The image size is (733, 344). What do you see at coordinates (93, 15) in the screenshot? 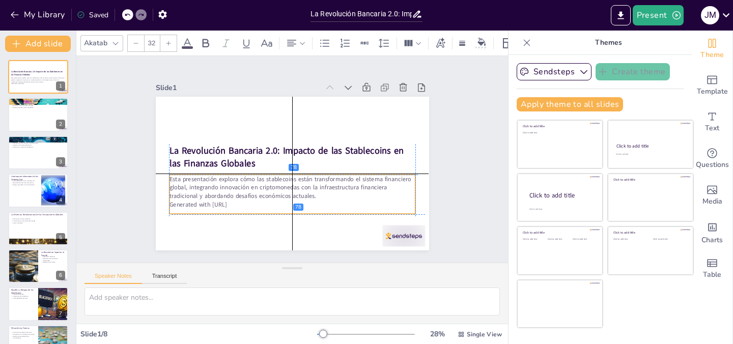
I see `div: Saved` at bounding box center [93, 15].